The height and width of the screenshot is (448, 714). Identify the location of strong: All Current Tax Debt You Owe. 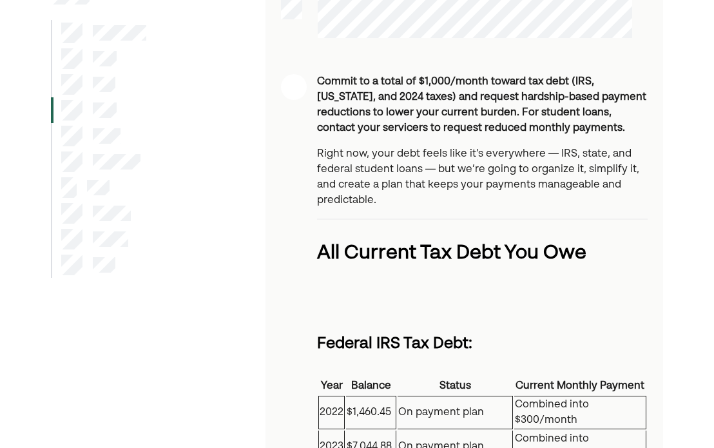
(452, 253).